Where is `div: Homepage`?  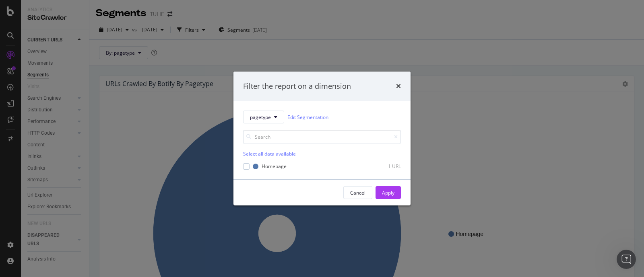 div: Homepage is located at coordinates (274, 166).